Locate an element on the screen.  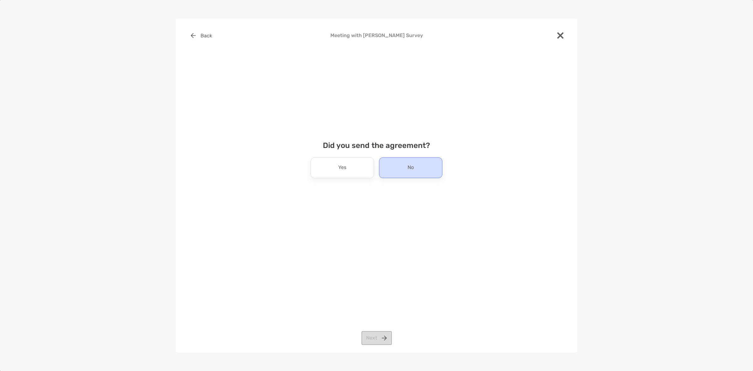
h4: Did you send the agreement? is located at coordinates (376, 145).